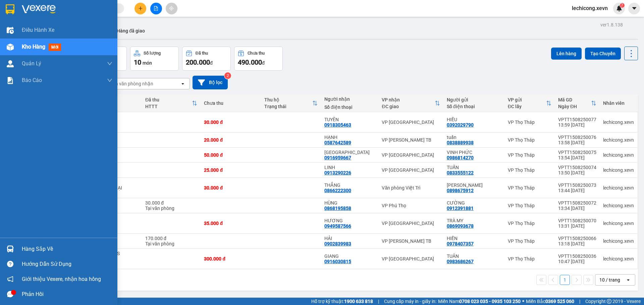 The height and width of the screenshot is (305, 644). I want to click on div: 25.000 đ, so click(230, 170).